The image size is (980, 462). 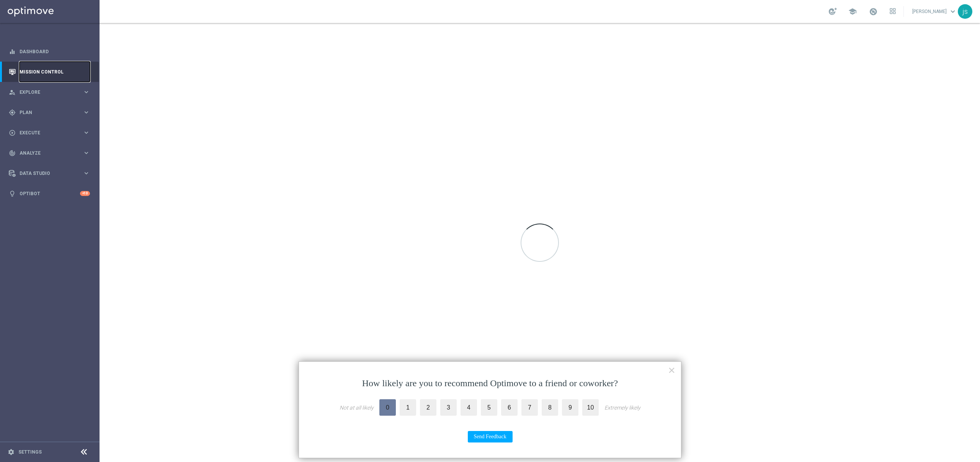 What do you see at coordinates (853, 11) in the screenshot?
I see `span: school` at bounding box center [853, 11].